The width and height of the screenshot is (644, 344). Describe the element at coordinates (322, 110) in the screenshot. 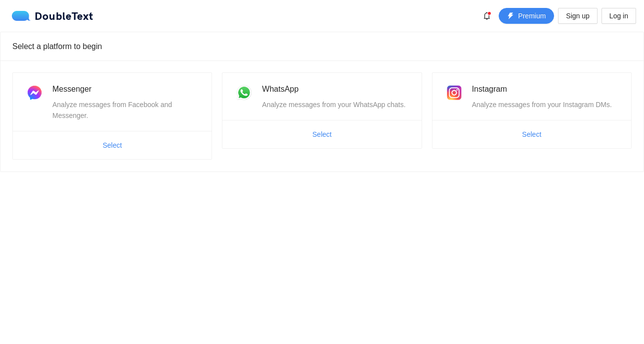

I see `a: WhatsAppAnalyze messages from your WhatsApp chats.Select` at that location.